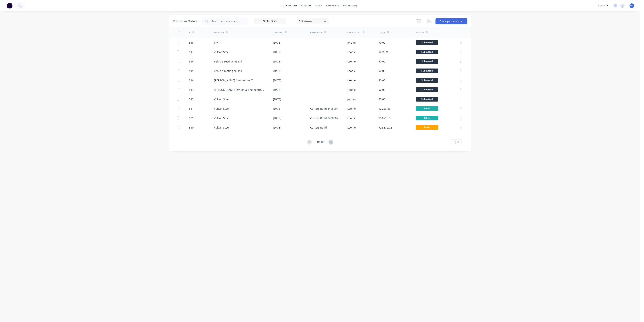 This screenshot has width=644, height=322. Describe the element at coordinates (320, 142) in the screenshot. I see `div: 1 of 10` at that location.